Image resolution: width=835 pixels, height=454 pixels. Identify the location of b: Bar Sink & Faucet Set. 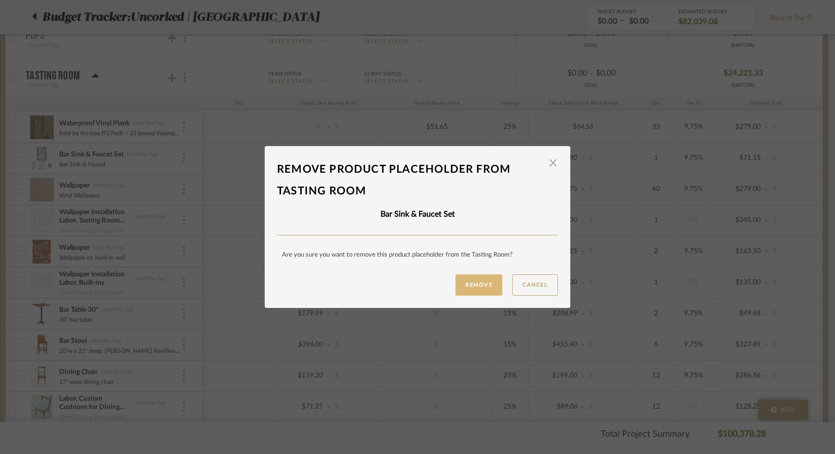
(418, 214).